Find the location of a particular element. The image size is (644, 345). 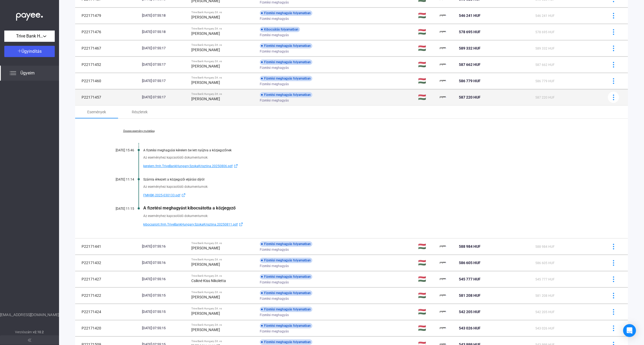

a: Összes esemény mutatása is located at coordinates (139, 131).